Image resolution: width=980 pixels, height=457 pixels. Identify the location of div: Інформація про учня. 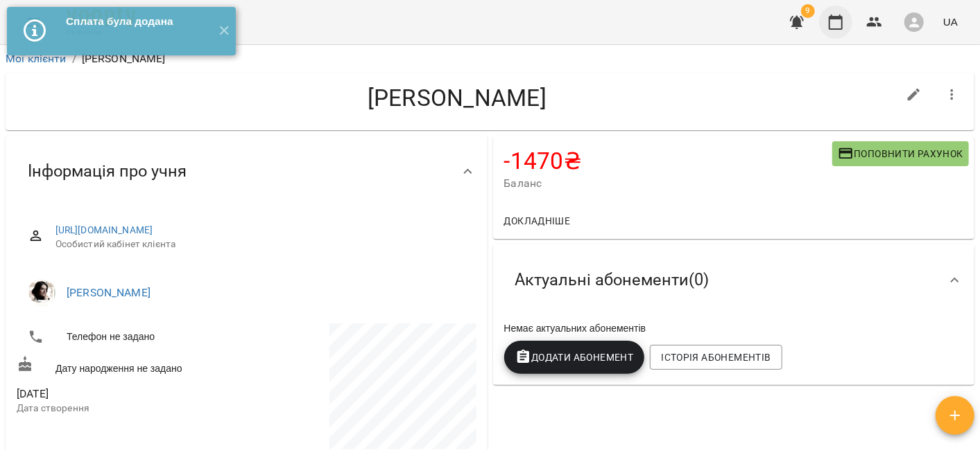
(246, 171).